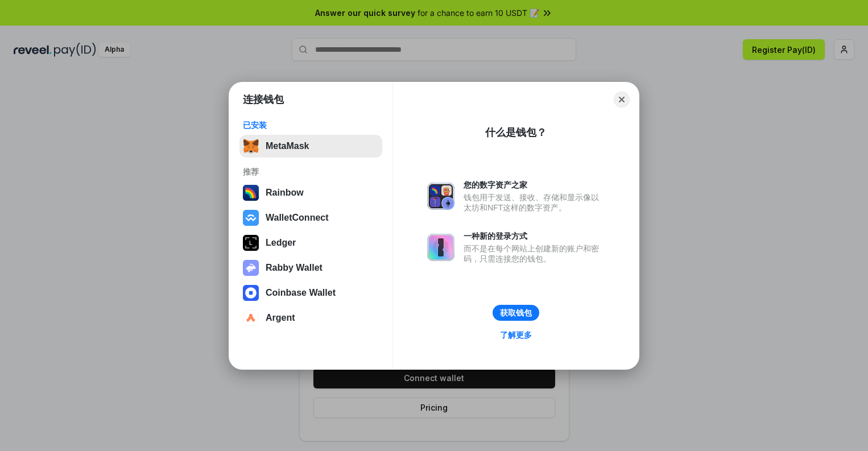 The width and height of the screenshot is (868, 451). What do you see at coordinates (251, 146) in the screenshot?
I see `img: svg+xml,%3Csvg%20fill%3D%22none%22%20height%3D%2233%22%20viewBox%3D%220%200%2035%2033%22%20width%...` at bounding box center [251, 146].